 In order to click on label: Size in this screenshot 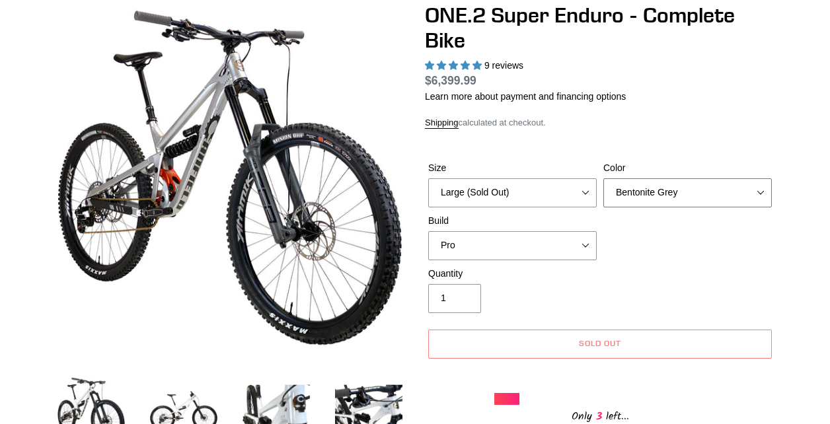, I will do `click(512, 168)`.